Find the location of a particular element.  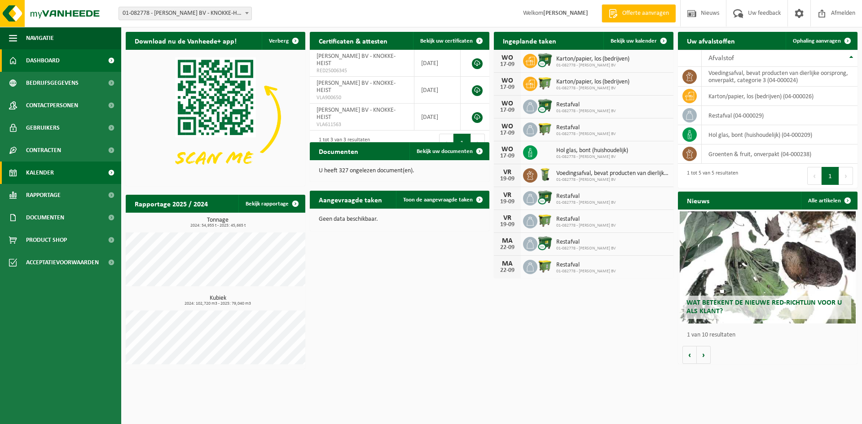

span: Hol glas, bont (huishoudelijk) is located at coordinates (592, 151).